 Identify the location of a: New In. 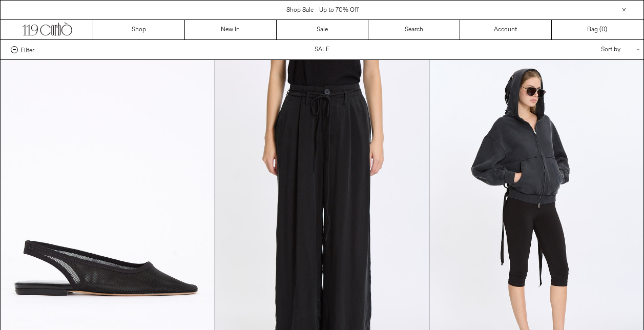
(231, 30).